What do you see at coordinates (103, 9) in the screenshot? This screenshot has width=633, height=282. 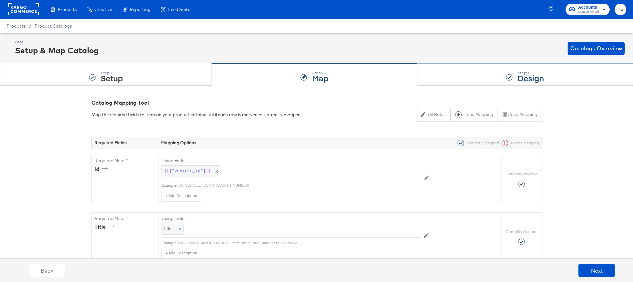 I see `span: Creative` at bounding box center [103, 9].